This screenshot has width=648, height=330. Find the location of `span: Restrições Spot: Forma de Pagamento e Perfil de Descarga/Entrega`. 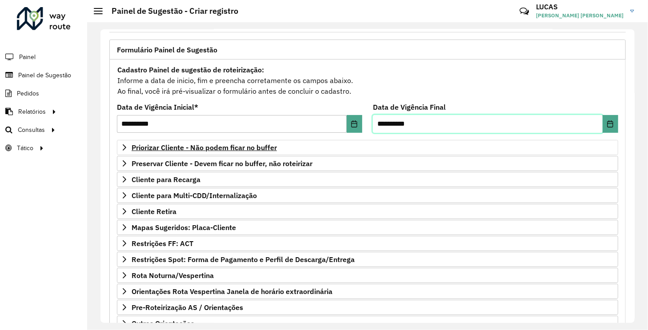

span: Restrições Spot: Forma de Pagamento e Perfil de Descarga/Entrega is located at coordinates (243, 260).